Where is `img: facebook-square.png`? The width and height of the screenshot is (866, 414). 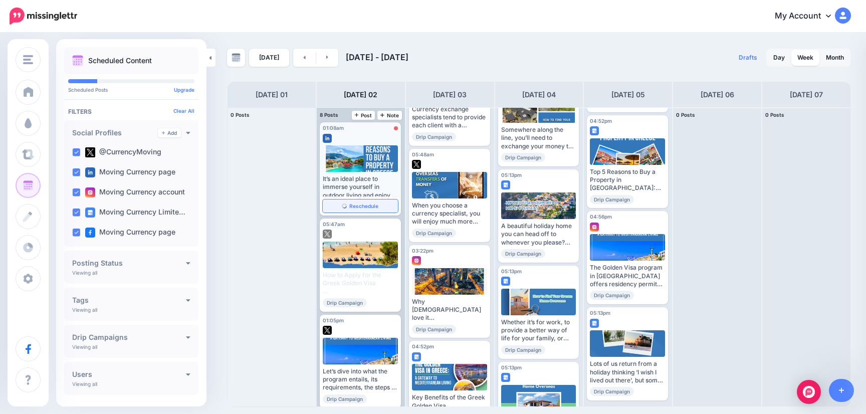
img: facebook-square.png is located at coordinates (90, 233).